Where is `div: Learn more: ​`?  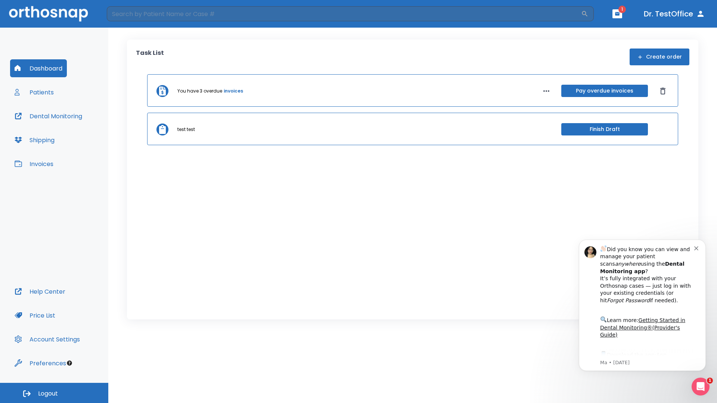
div: Learn more: ​ is located at coordinates (80, 100).